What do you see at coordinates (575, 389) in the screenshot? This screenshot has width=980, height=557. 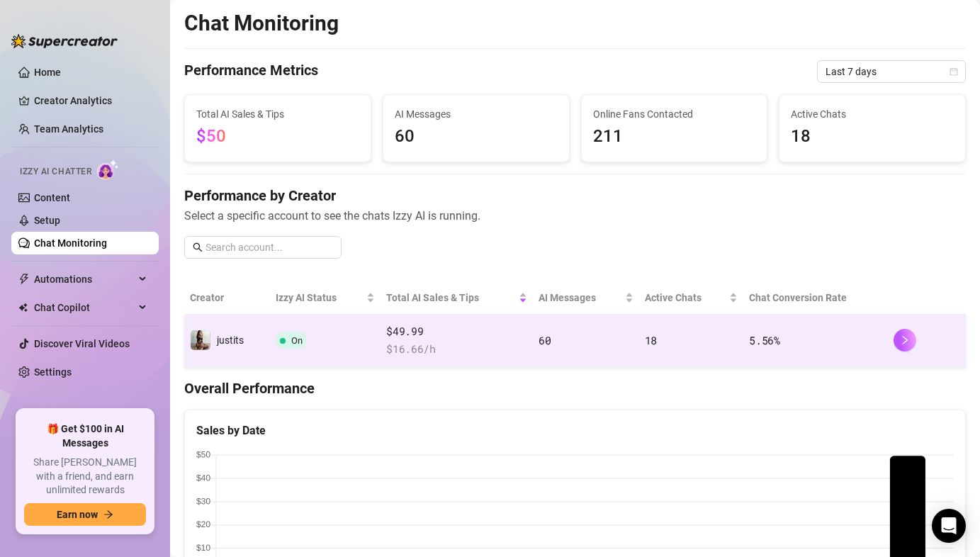 I see `h4: Overall Performance` at bounding box center [575, 389].